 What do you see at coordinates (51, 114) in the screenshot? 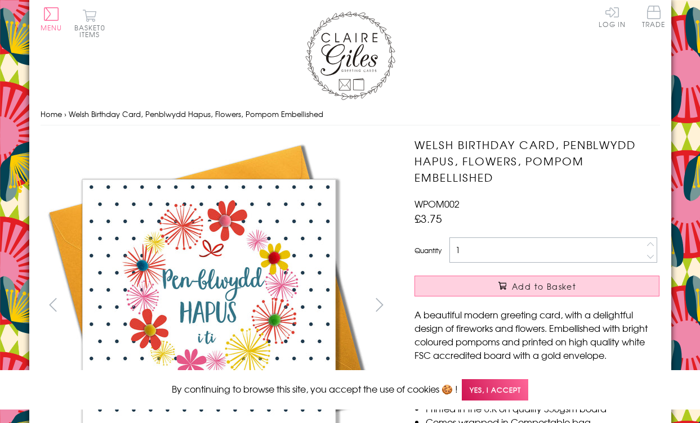
I see `a: Home` at bounding box center [51, 114].